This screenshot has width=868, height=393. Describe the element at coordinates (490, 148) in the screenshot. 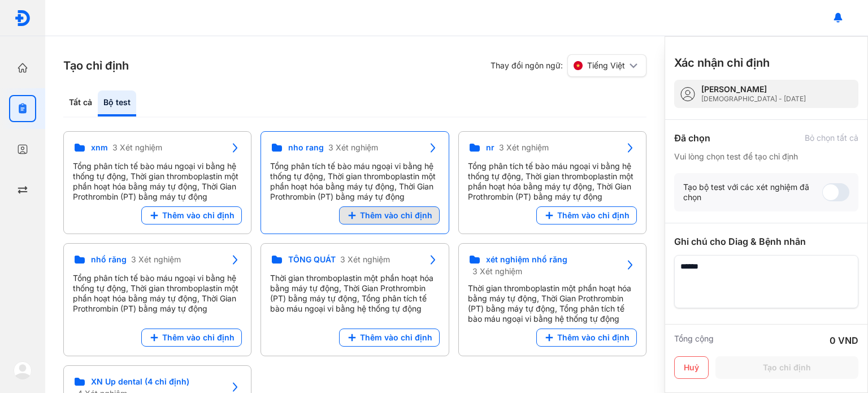

I see `span: nr` at that location.